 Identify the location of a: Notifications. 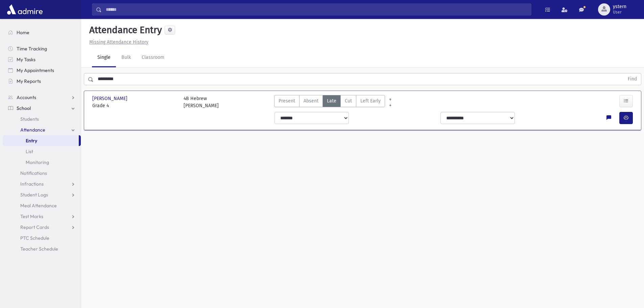
(42, 173).